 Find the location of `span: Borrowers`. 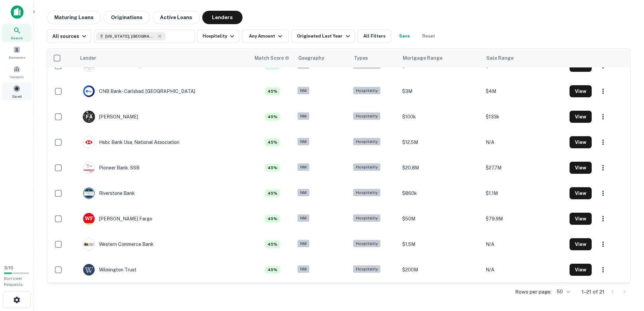

span: Borrowers is located at coordinates (17, 57).